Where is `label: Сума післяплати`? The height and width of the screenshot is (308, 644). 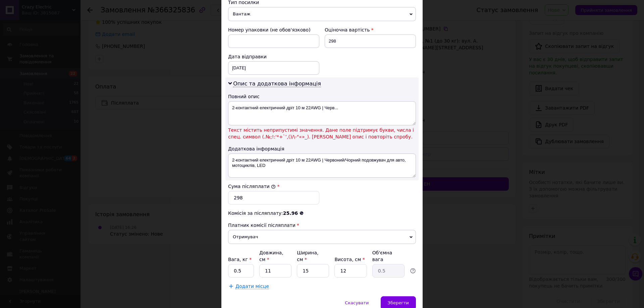
label: Сума післяплати is located at coordinates (252, 186).